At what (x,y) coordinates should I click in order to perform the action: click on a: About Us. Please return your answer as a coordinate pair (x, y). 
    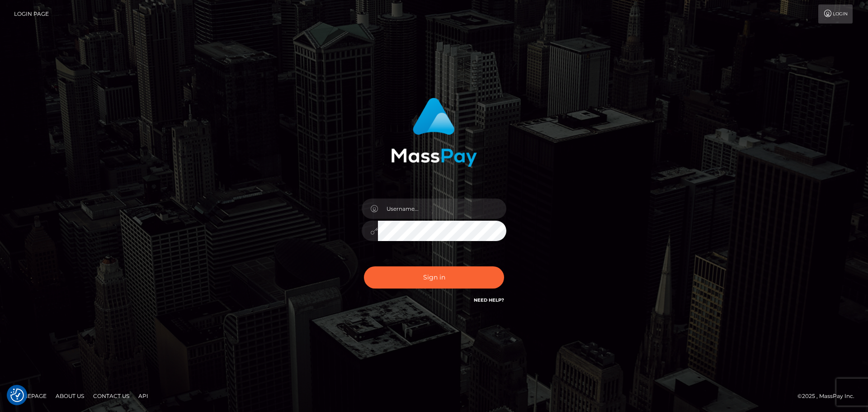
    Looking at the image, I should click on (70, 396).